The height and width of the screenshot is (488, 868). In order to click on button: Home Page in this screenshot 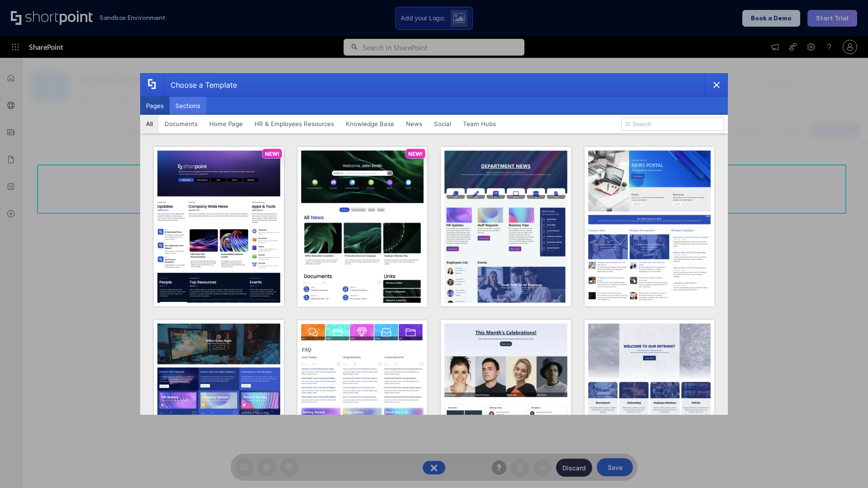, I will do `click(226, 124)`.